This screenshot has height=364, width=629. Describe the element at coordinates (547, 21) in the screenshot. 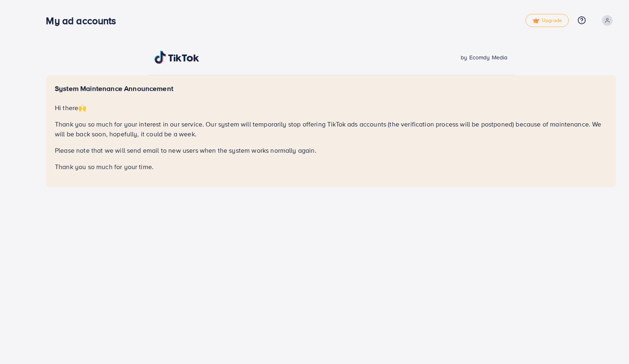

I see `a: tickUpgrade` at that location.